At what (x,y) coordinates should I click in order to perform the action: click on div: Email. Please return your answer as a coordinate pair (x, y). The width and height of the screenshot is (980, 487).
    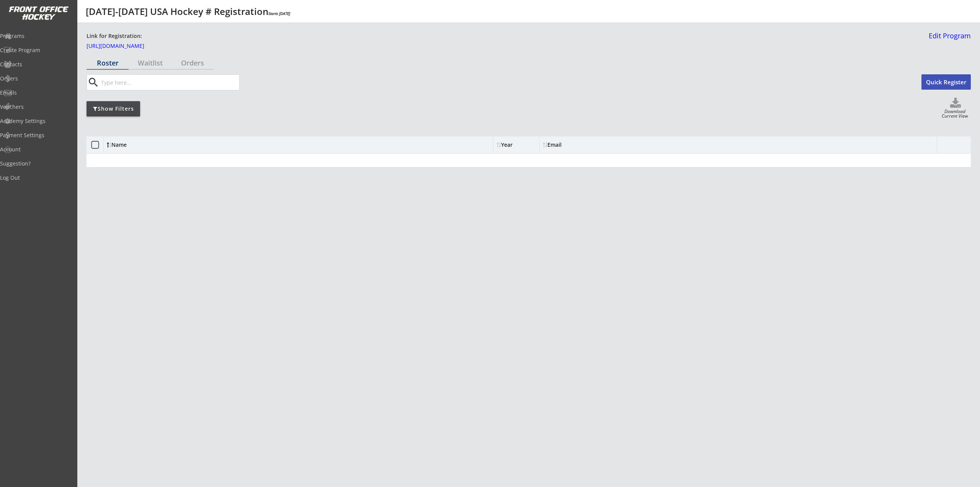
    Looking at the image, I should click on (577, 145).